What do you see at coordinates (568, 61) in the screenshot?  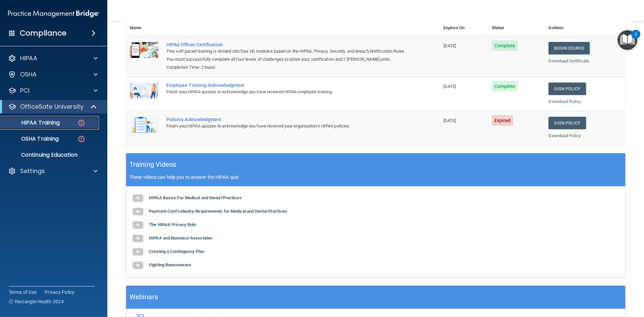 I see `a: Download Certificate` at bounding box center [568, 61].